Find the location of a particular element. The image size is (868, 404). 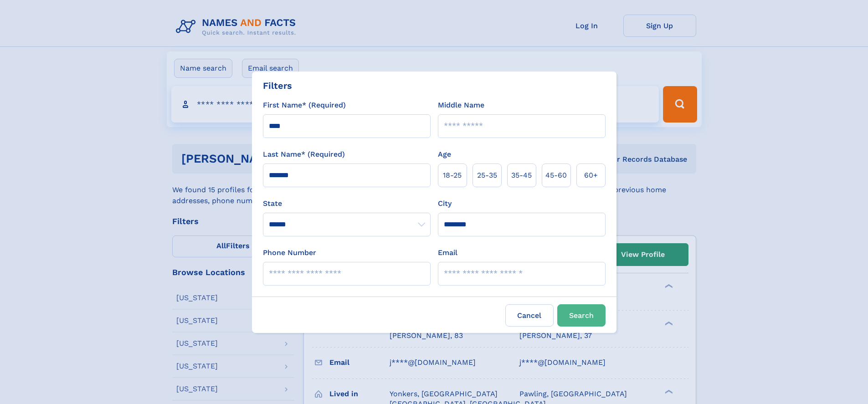

span: 45‑60 is located at coordinates (556, 175).